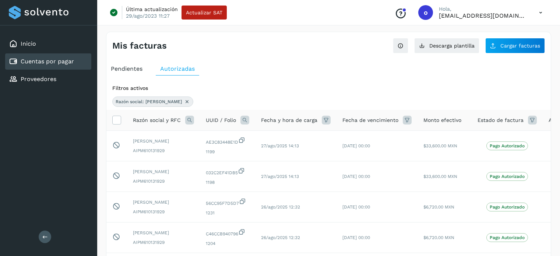 Image resolution: width=560 pixels, height=256 pixels. I want to click on span: UUID / Folio, so click(221, 120).